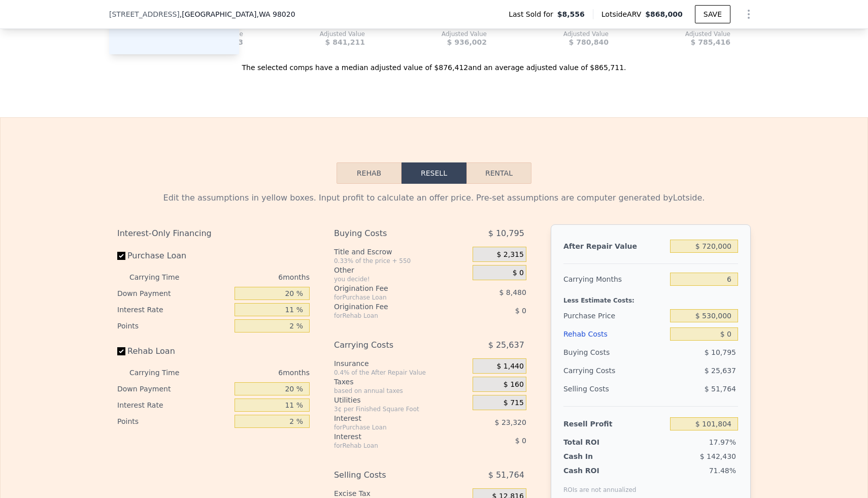 The width and height of the screenshot is (868, 498). I want to click on div: 0.33% of the price + 550, so click(401, 261).